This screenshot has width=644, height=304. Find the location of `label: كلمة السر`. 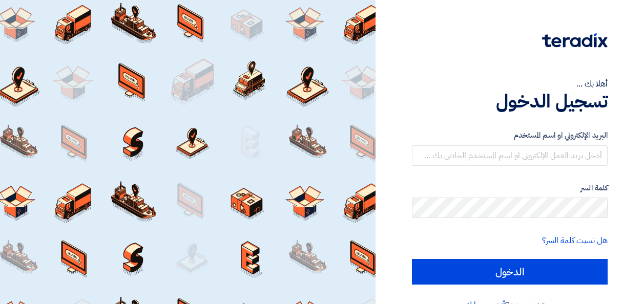

label: كلمة السر is located at coordinates (510, 188).